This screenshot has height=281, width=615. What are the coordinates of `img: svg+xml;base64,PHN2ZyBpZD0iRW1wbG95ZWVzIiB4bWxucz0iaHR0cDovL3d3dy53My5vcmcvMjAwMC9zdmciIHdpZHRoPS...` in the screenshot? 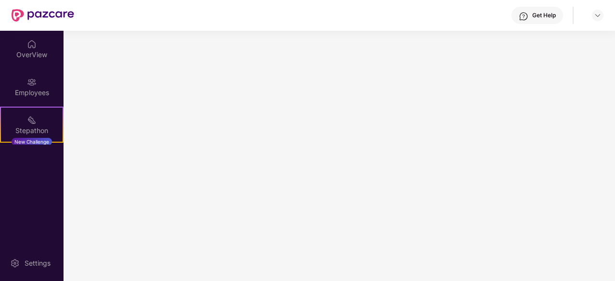 It's located at (32, 82).